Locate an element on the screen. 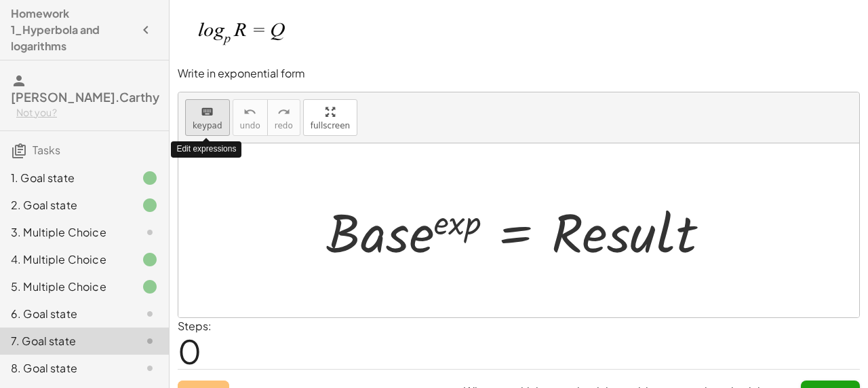  button: redoredo is located at coordinates (284, 117).